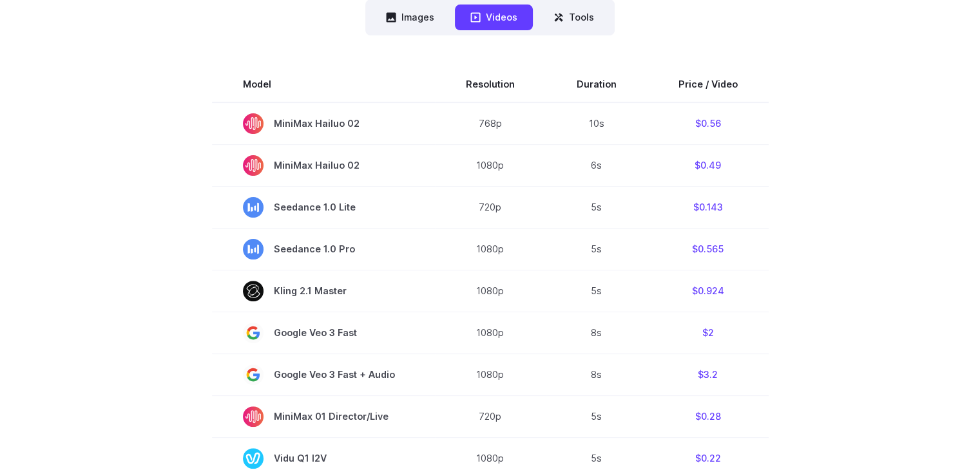 Image resolution: width=980 pixels, height=470 pixels. What do you see at coordinates (491, 124) in the screenshot?
I see `td: 768p` at bounding box center [491, 124].